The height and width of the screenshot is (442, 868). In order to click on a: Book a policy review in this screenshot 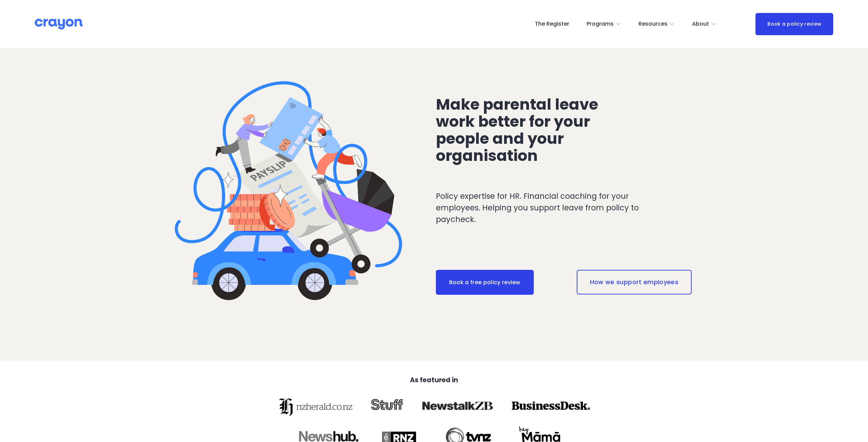, I will do `click(795, 24)`.